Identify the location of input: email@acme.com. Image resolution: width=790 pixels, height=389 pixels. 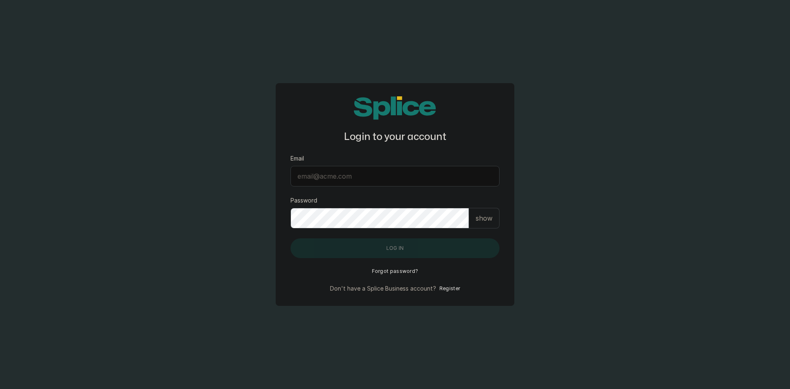
(395, 176).